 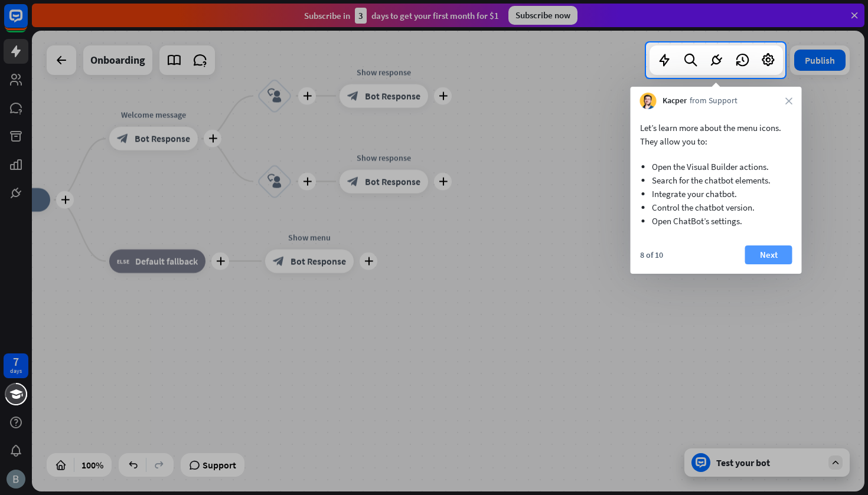 I want to click on li: Integrate your chatbot., so click(x=717, y=194).